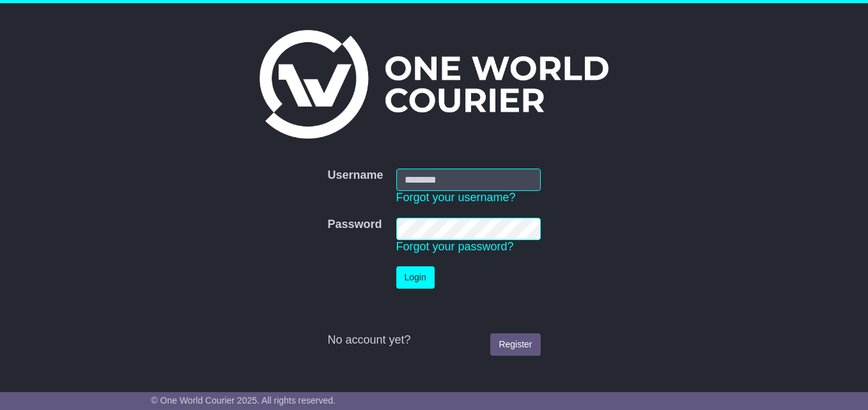  Describe the element at coordinates (455, 247) in the screenshot. I see `a: Forgot your password?` at that location.